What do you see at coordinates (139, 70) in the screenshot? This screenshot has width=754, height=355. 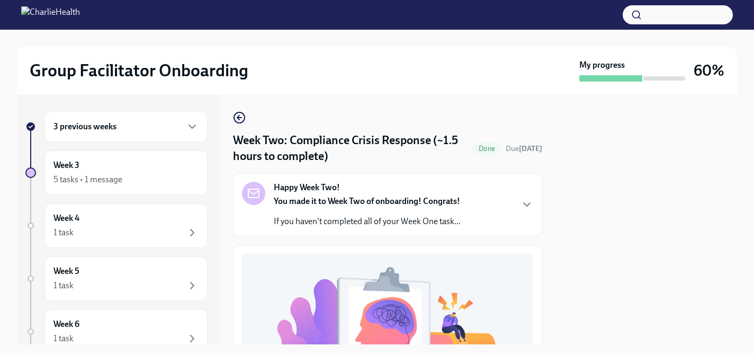 I see `h2: Group Facilitator Onboarding` at bounding box center [139, 70].